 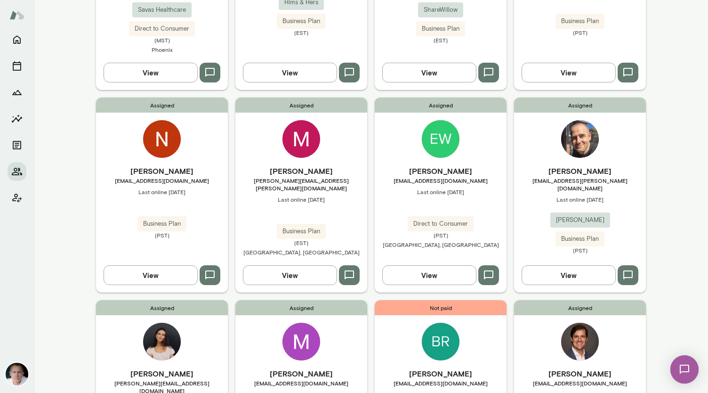 I want to click on img: Itai Rabinowitz, so click(x=580, y=139).